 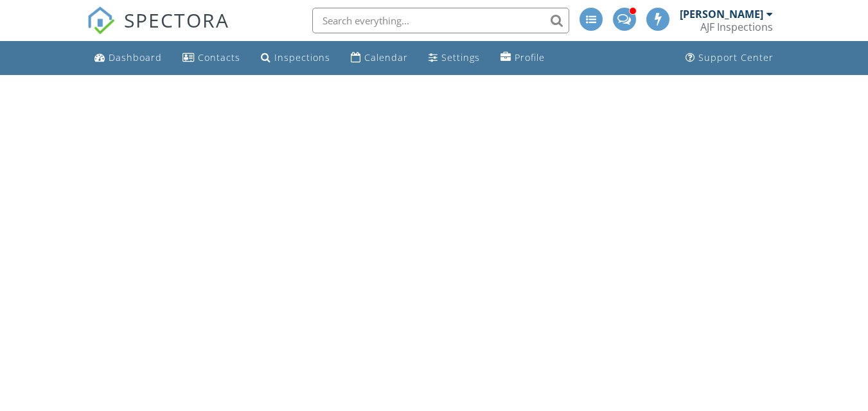 What do you see at coordinates (296, 57) in the screenshot?
I see `a: Inspections` at bounding box center [296, 57].